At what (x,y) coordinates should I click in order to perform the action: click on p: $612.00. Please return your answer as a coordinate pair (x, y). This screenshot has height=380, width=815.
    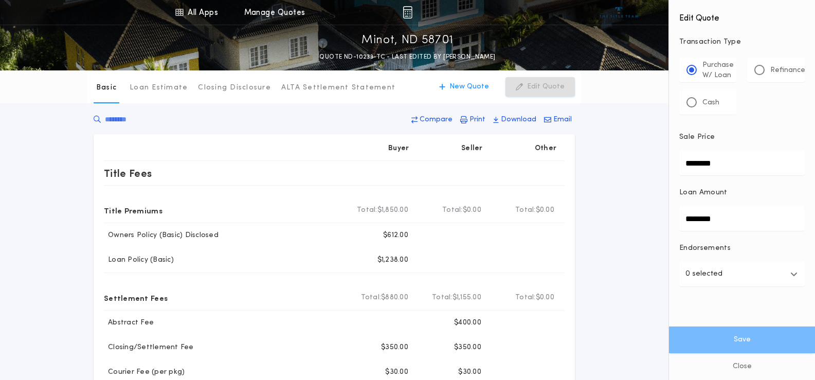
    Looking at the image, I should click on (395, 235).